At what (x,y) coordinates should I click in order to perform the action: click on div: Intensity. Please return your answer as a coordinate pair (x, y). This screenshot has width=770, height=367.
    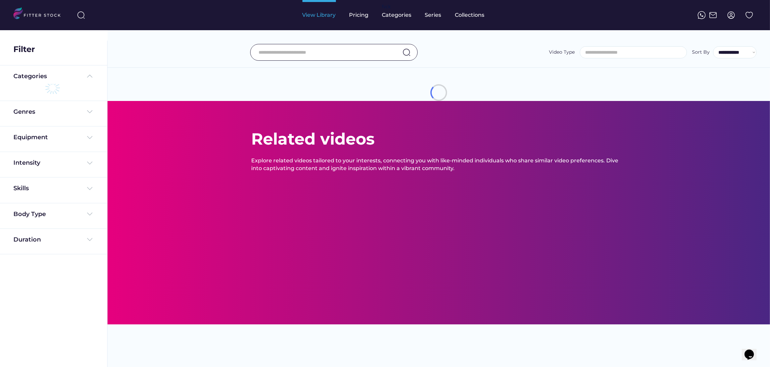
    Looking at the image, I should click on (27, 162).